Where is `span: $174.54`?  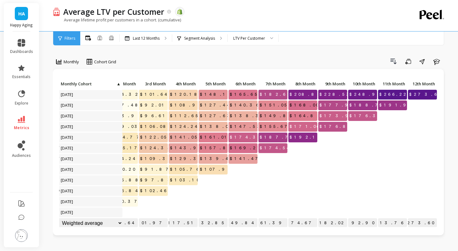
span: $174.54 is located at coordinates (276, 148).